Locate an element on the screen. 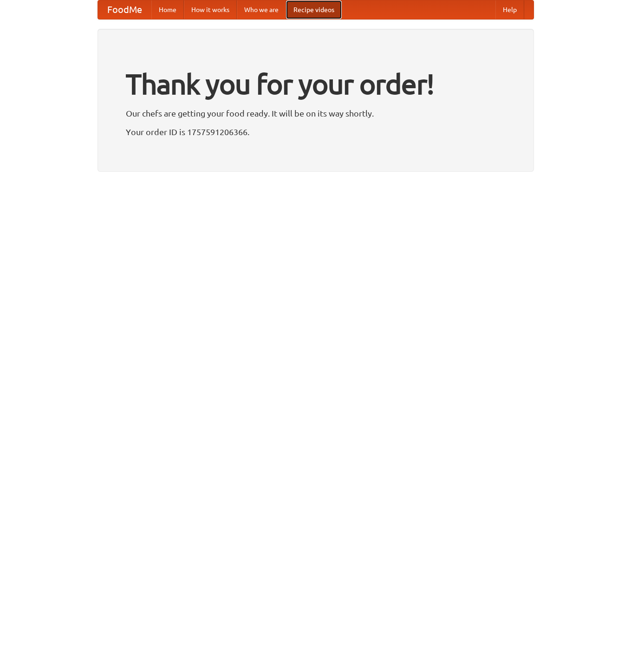  a: FoodMe is located at coordinates (124, 10).